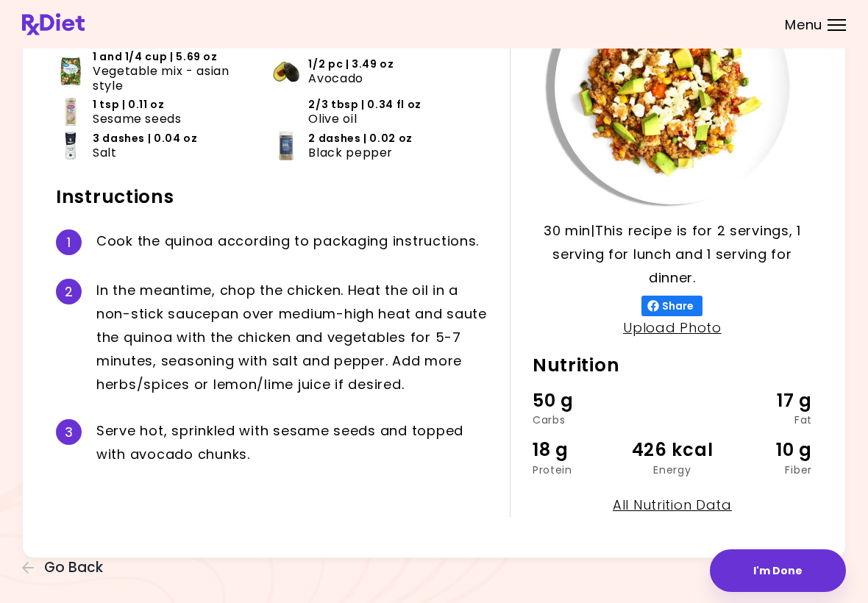  I want to click on div: 10 g, so click(765, 450).